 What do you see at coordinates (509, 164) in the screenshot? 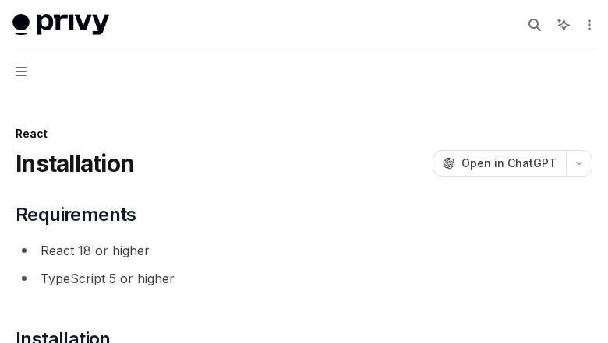
I see `span: Open in ChatGPT` at bounding box center [509, 164].